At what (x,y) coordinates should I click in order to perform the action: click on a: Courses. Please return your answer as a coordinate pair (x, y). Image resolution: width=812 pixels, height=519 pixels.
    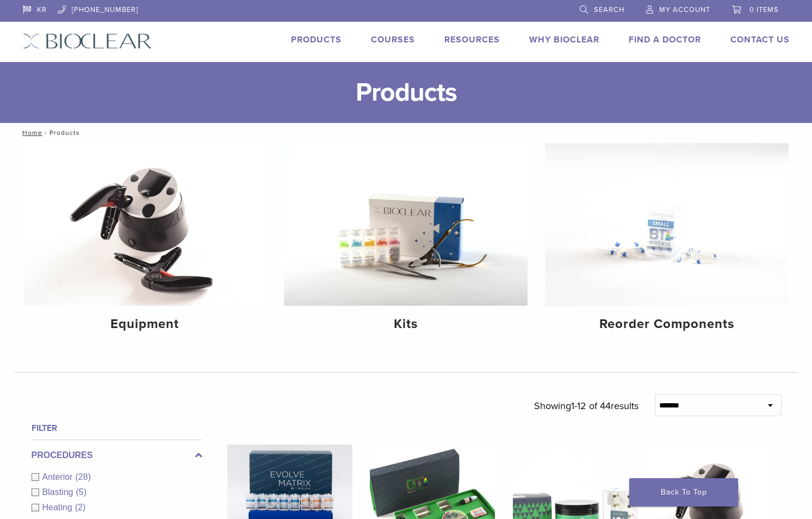
    Looking at the image, I should click on (393, 40).